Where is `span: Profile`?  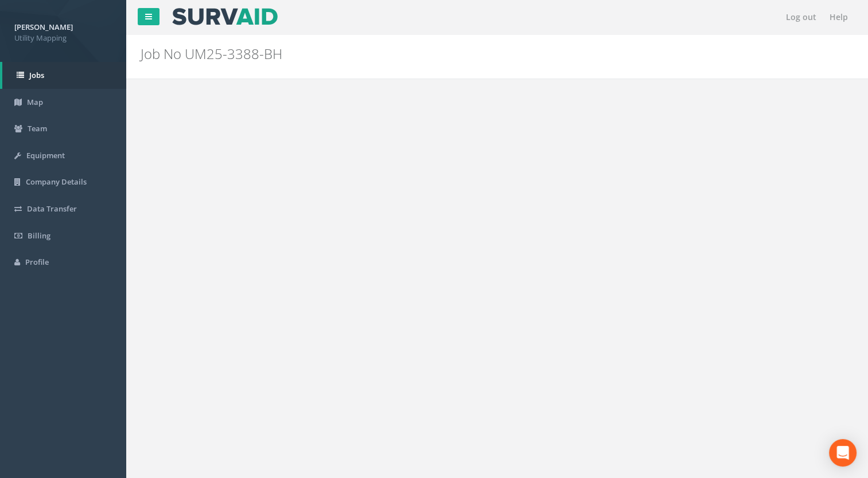
span: Profile is located at coordinates (36, 262).